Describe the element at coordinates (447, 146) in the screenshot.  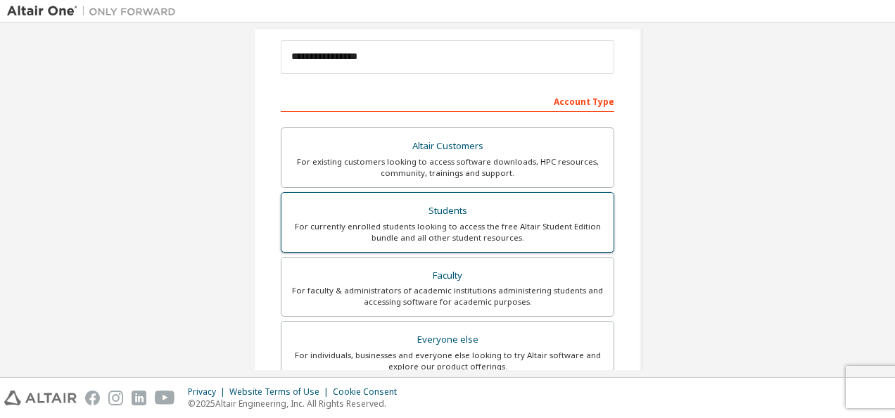
I see `div: Altair Customers` at that location.